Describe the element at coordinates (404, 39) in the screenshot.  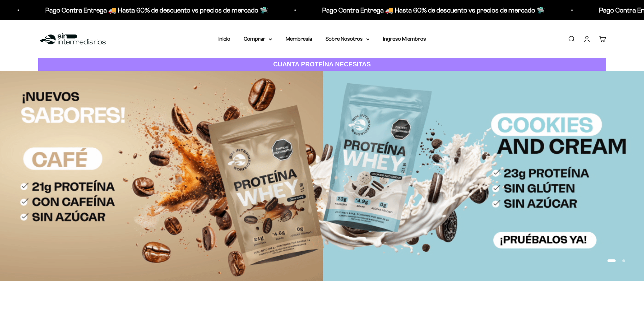
I see `a: Ingreso Miembros` at that location.